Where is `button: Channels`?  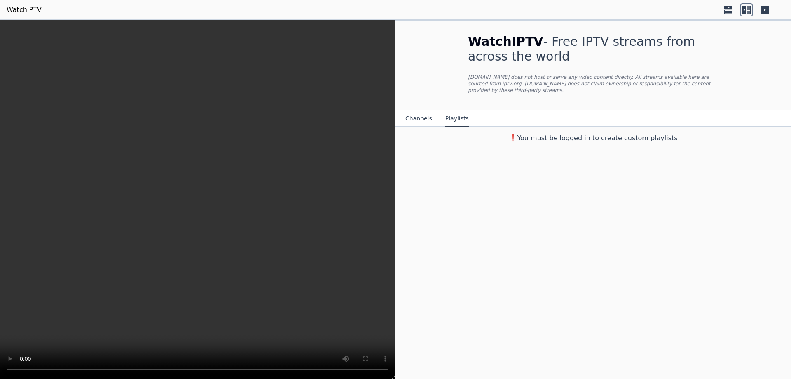 button: Channels is located at coordinates (419, 119).